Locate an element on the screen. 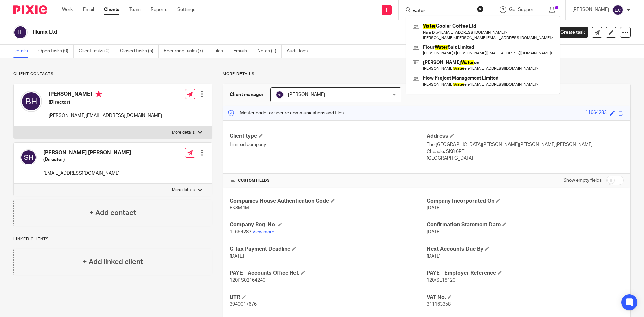  button: Clear is located at coordinates (480, 9).